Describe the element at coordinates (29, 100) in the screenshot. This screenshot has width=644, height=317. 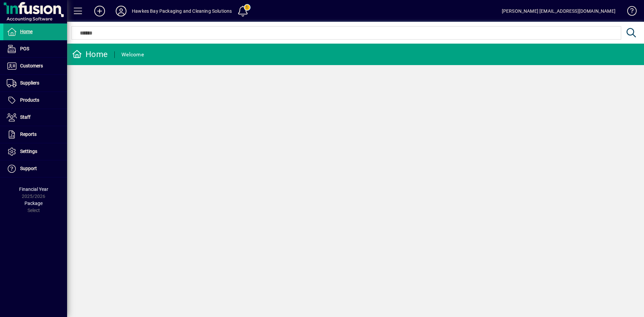
I see `span: Products` at that location.